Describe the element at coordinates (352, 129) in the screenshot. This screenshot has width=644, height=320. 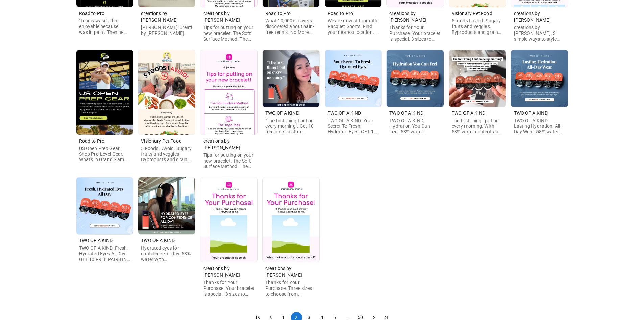
I see `span: TWO OF A KIND. Your Secret To Fresh, Hydrated Eyes. GET 10 FREE PAIRS IN STORE.` at that location.